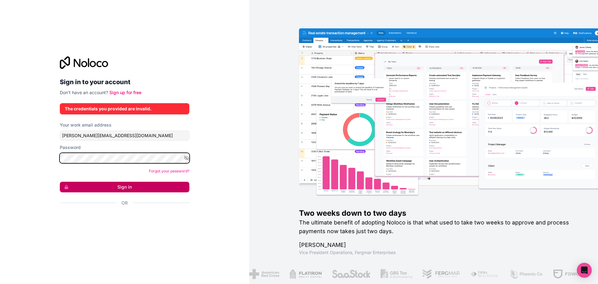  What do you see at coordinates (125, 109) in the screenshot?
I see `div: The credentials you provided are invalid.` at bounding box center [125, 109].